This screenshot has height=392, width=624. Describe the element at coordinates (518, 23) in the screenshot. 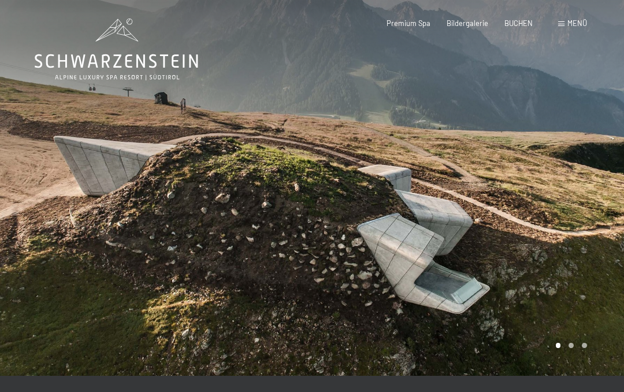

I see `span: BUCHEN` at that location.